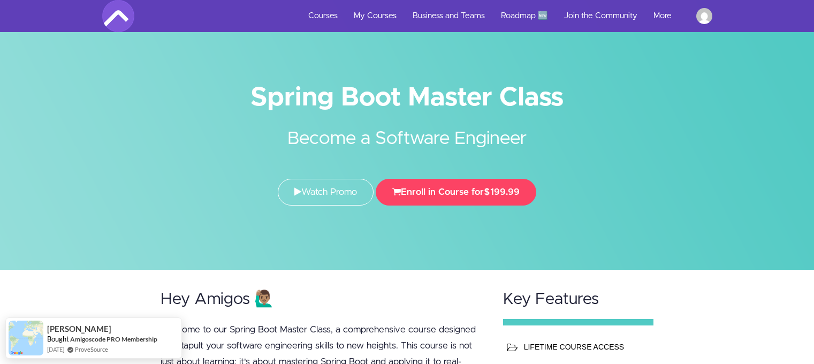 Image resolution: width=814 pixels, height=364 pixels. Describe the element at coordinates (579, 299) in the screenshot. I see `h2: Key Features` at that location.